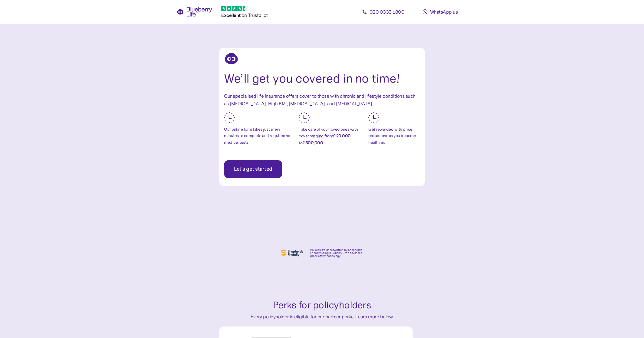 The width and height of the screenshot is (644, 338). Describe the element at coordinates (383, 12) in the screenshot. I see `a: 020 0333 1800` at that location.